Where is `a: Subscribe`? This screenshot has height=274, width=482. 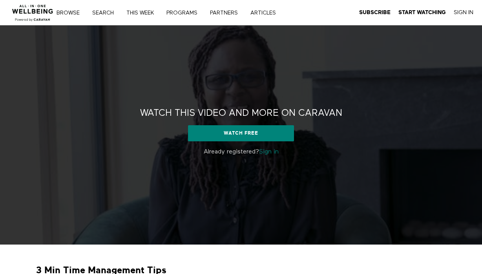 a: Subscribe is located at coordinates (375, 13).